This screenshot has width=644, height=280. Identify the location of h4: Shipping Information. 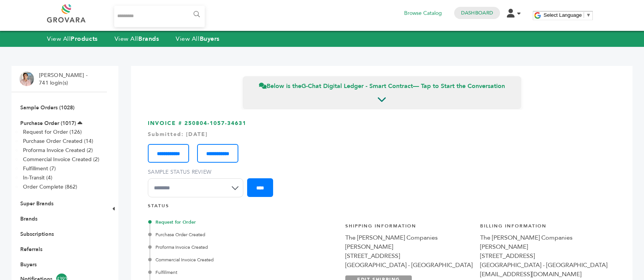
(409, 228).